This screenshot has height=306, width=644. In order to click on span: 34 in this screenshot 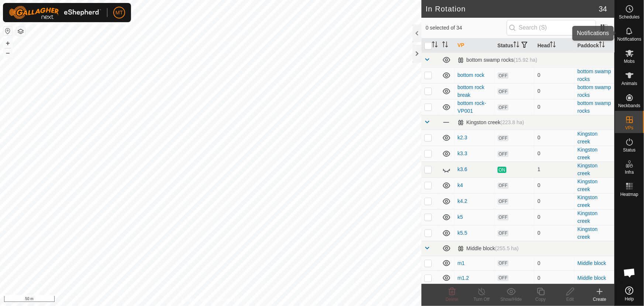, I will do `click(603, 9)`.